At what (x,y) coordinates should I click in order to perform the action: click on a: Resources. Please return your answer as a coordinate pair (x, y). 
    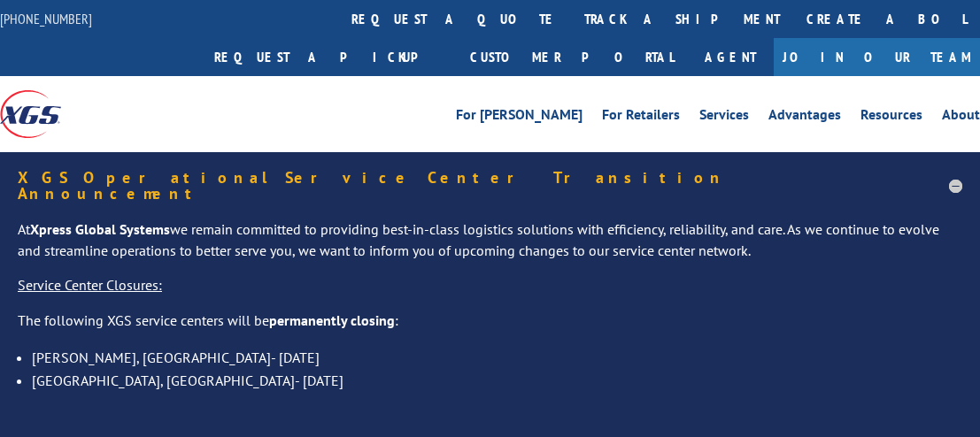
    Looking at the image, I should click on (891, 117).